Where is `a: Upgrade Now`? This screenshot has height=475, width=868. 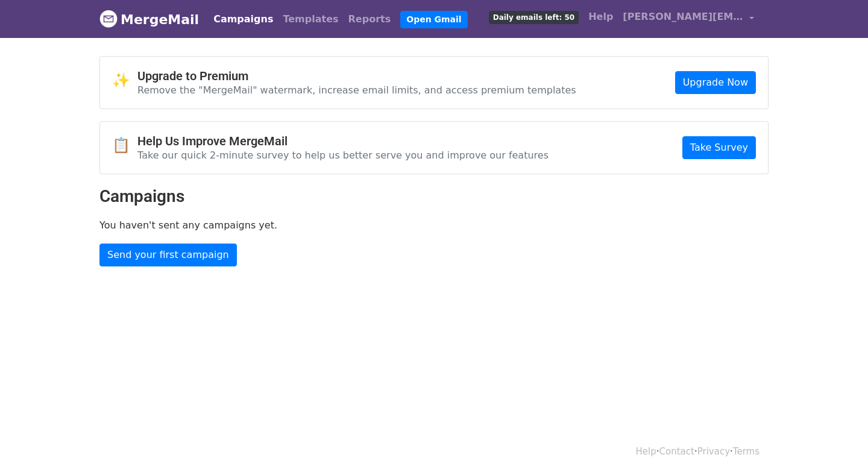 a: Upgrade Now is located at coordinates (715, 82).